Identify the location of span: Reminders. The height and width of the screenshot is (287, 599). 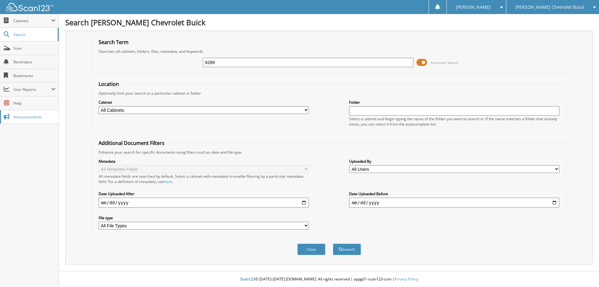
(34, 62).